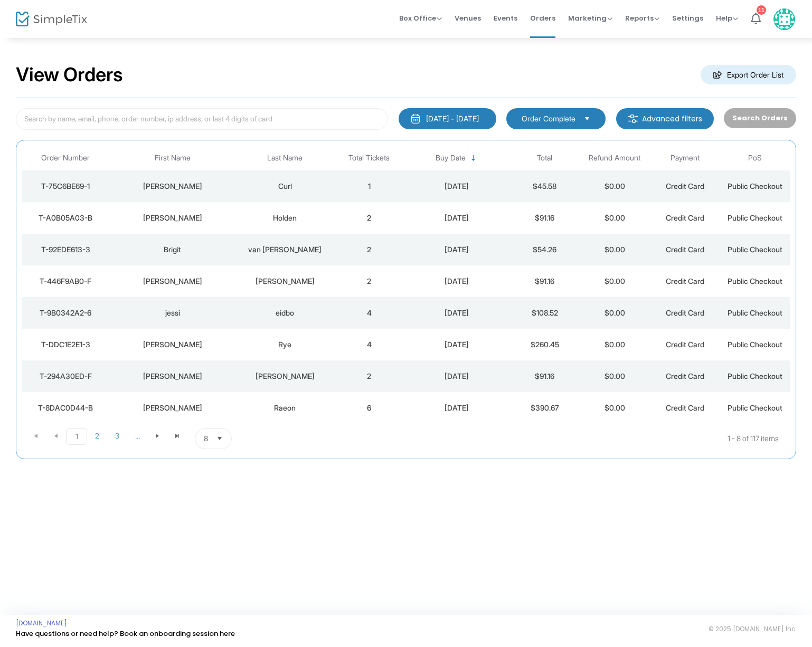 Image resolution: width=812 pixels, height=647 pixels. I want to click on span: Marketing, so click(590, 18).